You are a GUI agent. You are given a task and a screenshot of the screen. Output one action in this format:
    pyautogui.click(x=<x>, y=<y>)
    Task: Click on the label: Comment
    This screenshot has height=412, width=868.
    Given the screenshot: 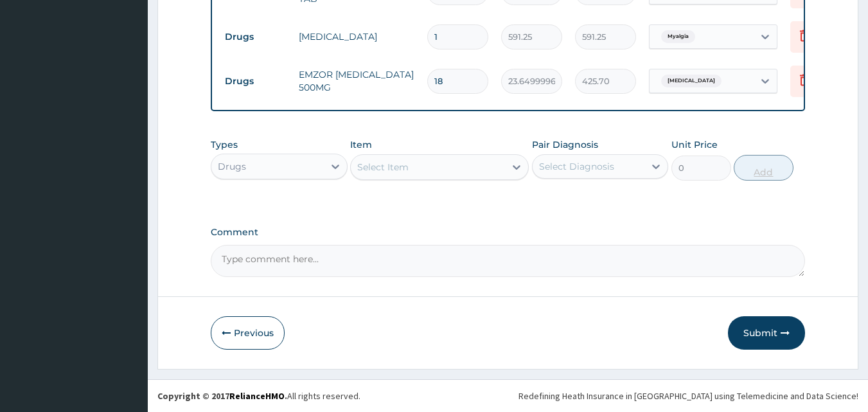 What is the action you would take?
    pyautogui.click(x=508, y=232)
    